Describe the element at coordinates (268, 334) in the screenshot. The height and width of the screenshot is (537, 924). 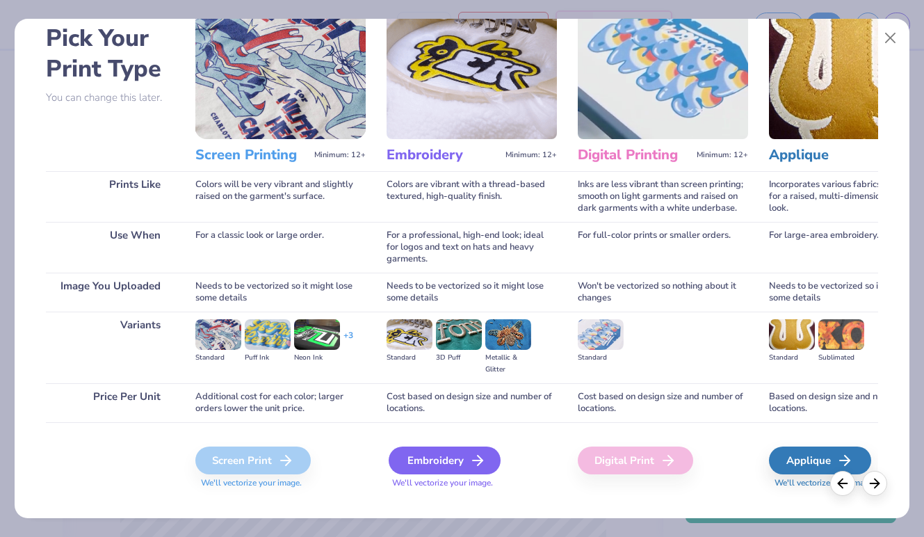
I see `img: Puff Ink` at that location.